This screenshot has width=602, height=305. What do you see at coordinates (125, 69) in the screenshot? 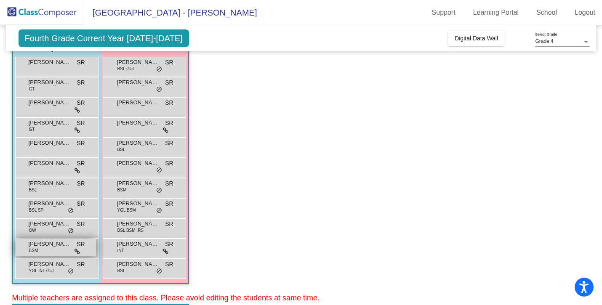
I see `span: BSL GUI` at bounding box center [125, 69].